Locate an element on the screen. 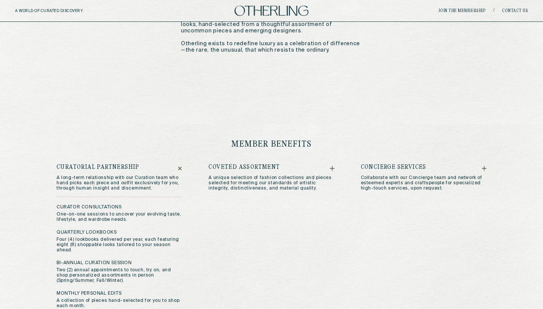  h3: member benefits is located at coordinates (271, 144).